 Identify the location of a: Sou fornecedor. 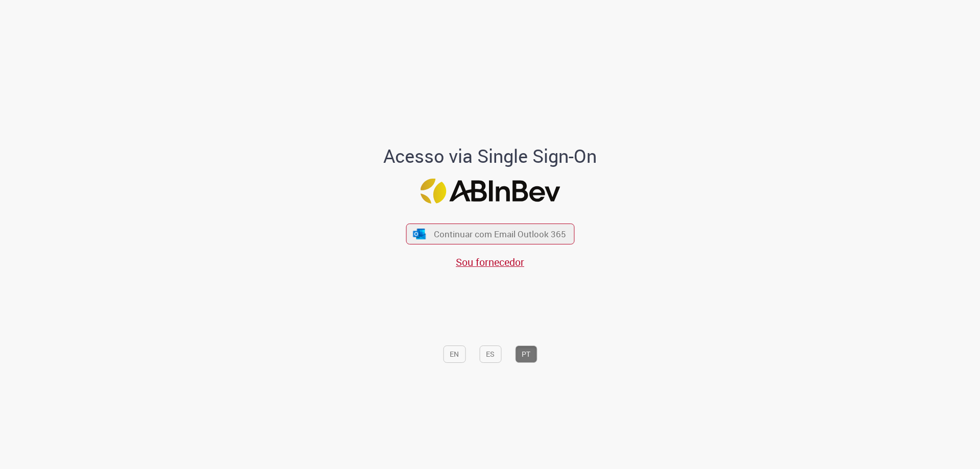
(490, 262).